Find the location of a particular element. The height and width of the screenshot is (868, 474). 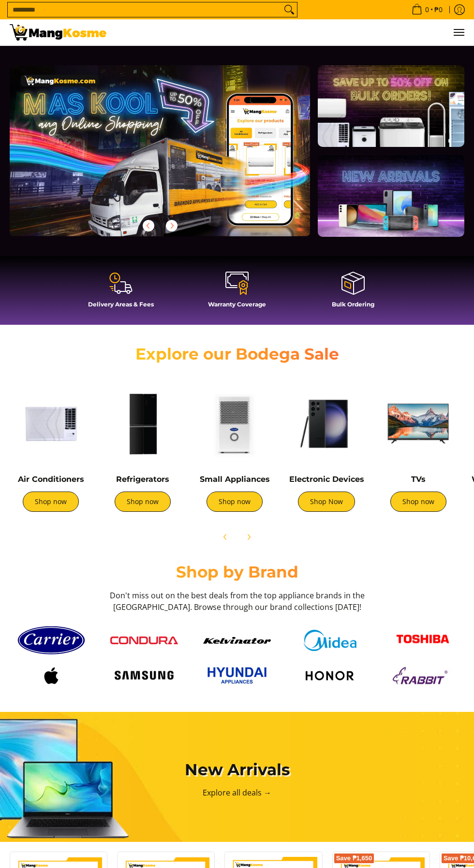

nav: Main Menu is located at coordinates (290, 33).